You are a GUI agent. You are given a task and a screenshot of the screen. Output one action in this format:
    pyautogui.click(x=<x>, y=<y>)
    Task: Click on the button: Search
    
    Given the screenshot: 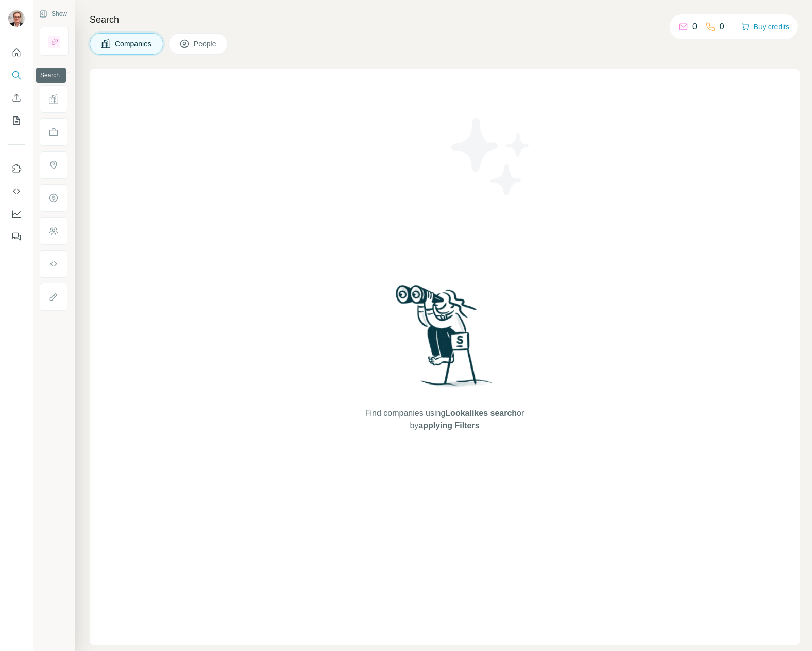 What is the action you would take?
    pyautogui.click(x=16, y=75)
    